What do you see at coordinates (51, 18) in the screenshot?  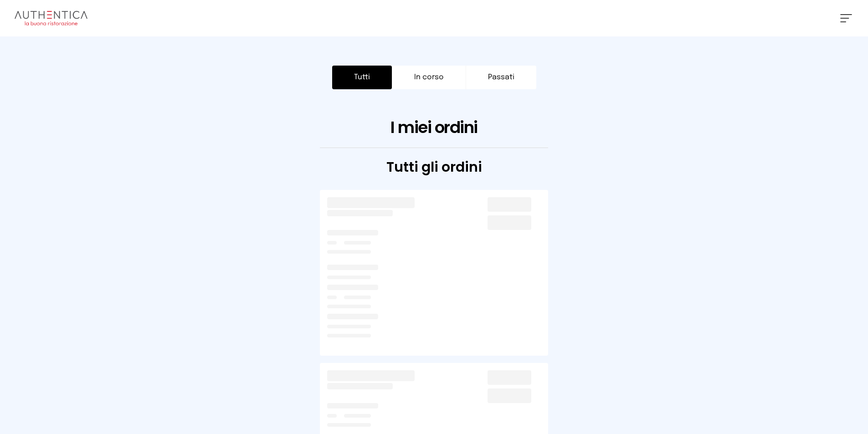 I see `img: logo.8f33a47.png` at bounding box center [51, 18].